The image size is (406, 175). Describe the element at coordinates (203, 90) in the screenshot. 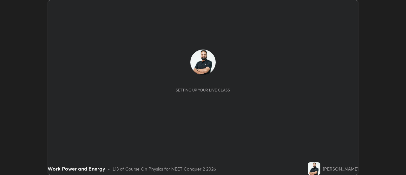

I see `div: Setting up your live class` at that location.